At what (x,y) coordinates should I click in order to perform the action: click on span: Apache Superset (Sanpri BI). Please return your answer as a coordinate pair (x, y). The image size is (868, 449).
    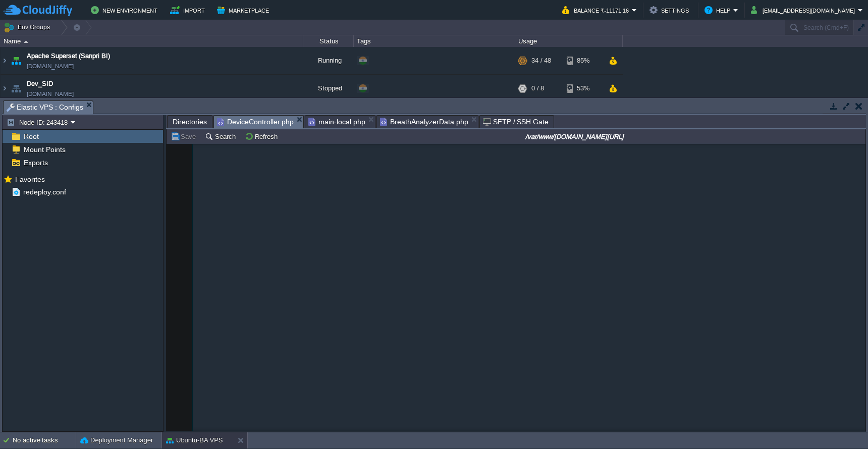
    Looking at the image, I should click on (68, 56).